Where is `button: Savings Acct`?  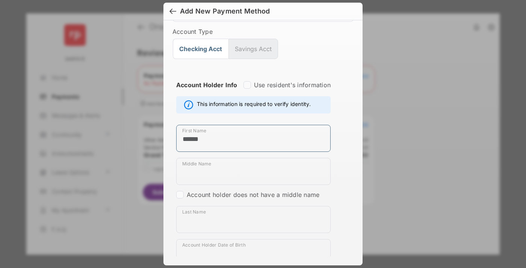 button: Savings Acct is located at coordinates (253, 49).